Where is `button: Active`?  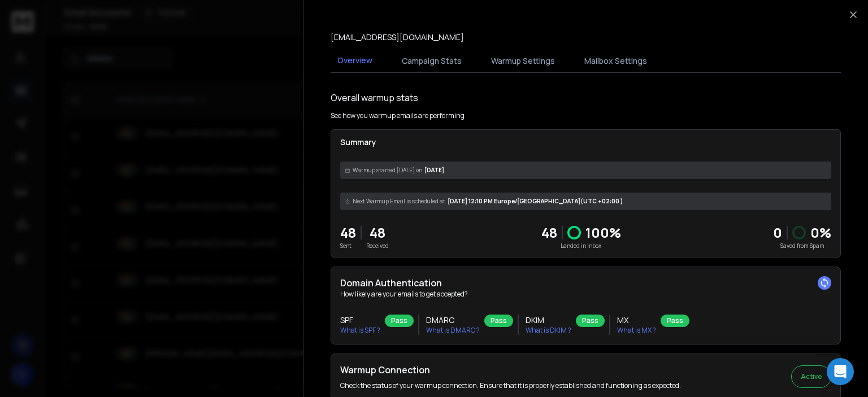 button: Active is located at coordinates (811, 377).